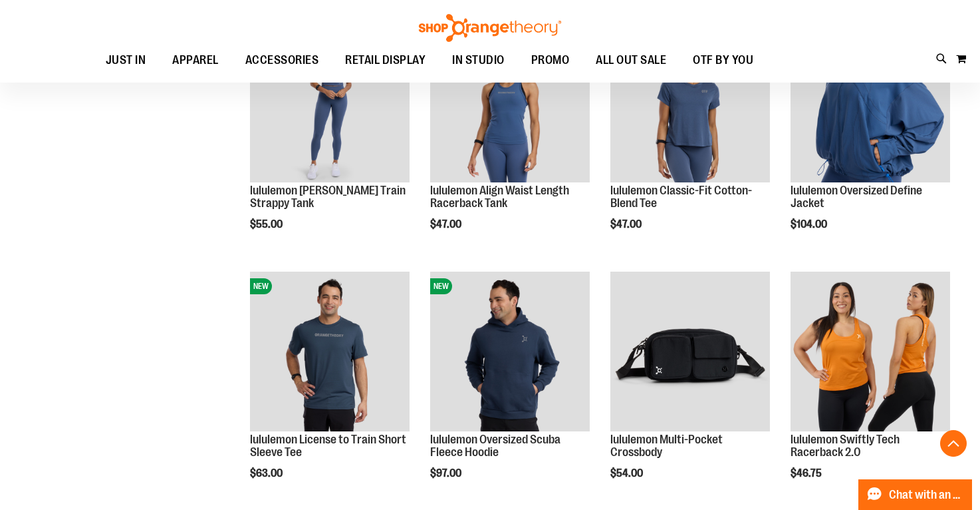 This screenshot has height=510, width=980. Describe the element at coordinates (857, 197) in the screenshot. I see `a: lululemon Oversized Define Jacket` at that location.